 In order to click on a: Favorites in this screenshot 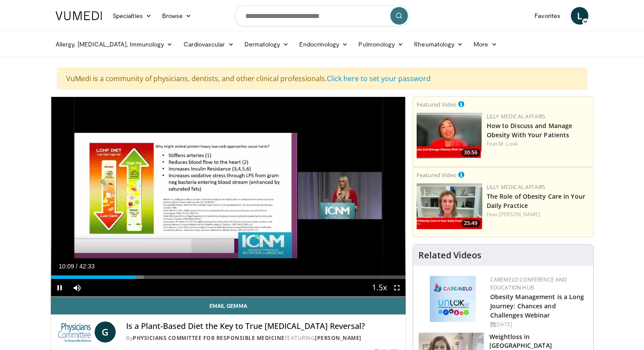, I will do `click(547, 16)`.